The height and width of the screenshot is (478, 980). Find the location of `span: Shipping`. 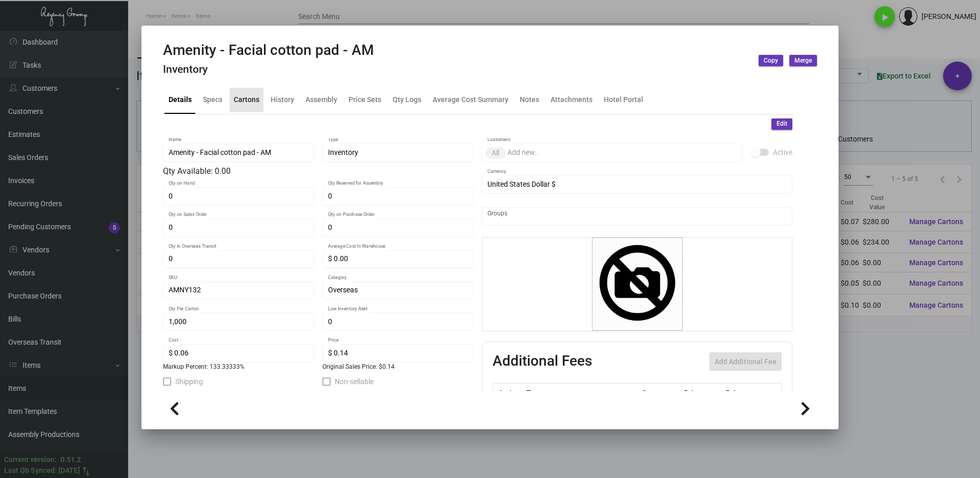

span: Shipping is located at coordinates (189, 381).